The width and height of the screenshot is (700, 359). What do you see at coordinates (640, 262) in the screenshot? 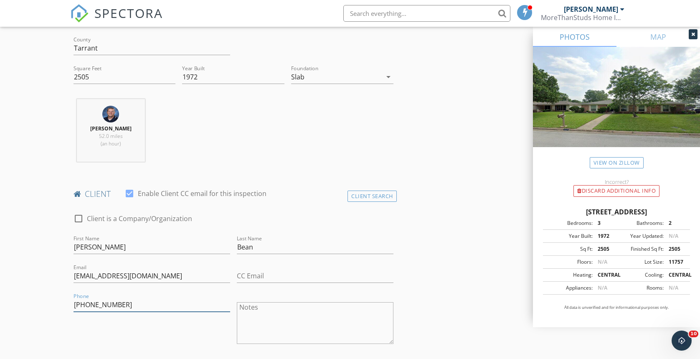
I see `div: Lot Size:` at bounding box center [640, 262].